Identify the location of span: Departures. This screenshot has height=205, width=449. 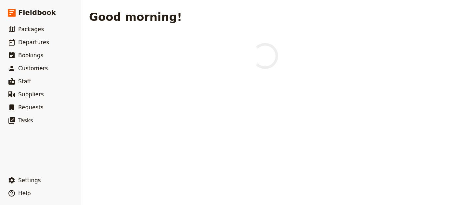
(33, 42).